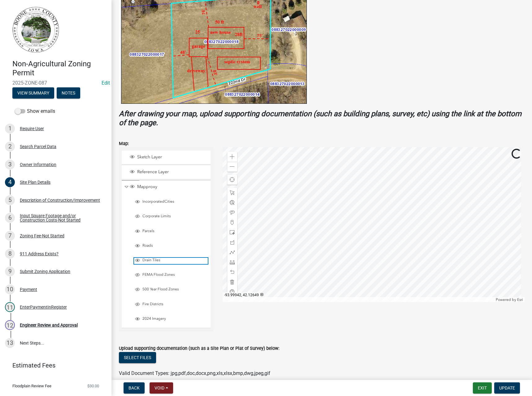 The width and height of the screenshot is (532, 396). Describe the element at coordinates (28, 290) in the screenshot. I see `div: Payment` at that location.